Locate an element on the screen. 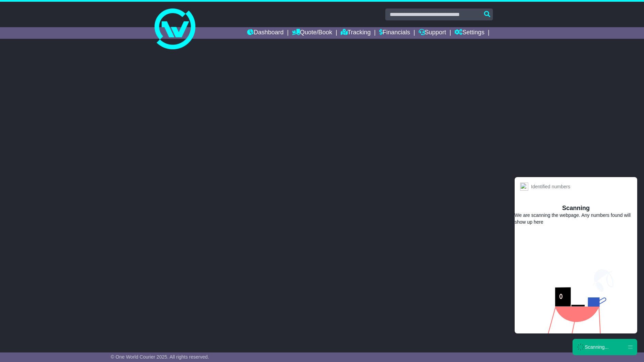  a: Tracking is located at coordinates (355, 33).